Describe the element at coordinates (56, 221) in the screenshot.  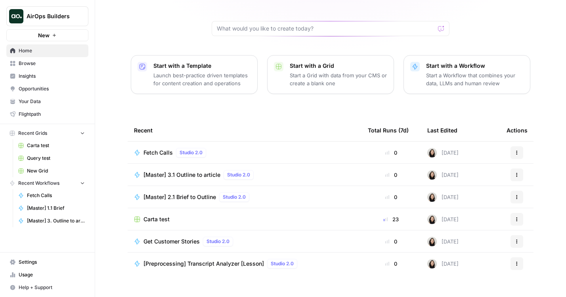
I see `span: [Master] 3. Outline to article` at that location.